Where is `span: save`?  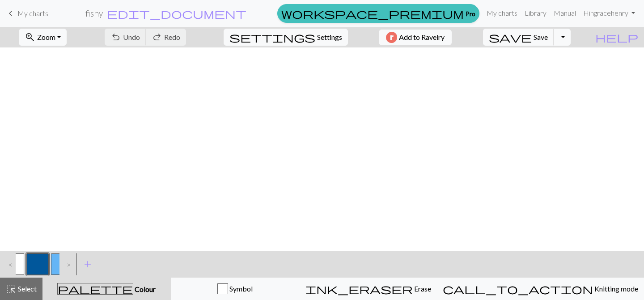 span: save is located at coordinates (510, 37).